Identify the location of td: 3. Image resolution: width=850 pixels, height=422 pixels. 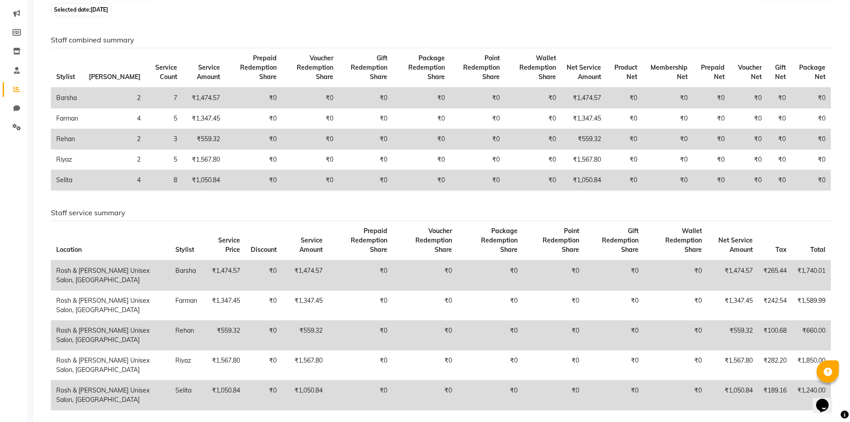
(164, 139).